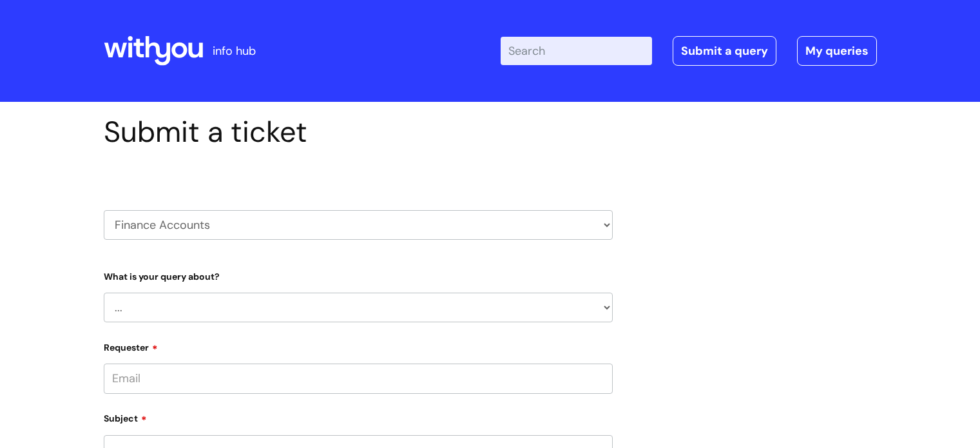  I want to click on p: info hub, so click(234, 51).